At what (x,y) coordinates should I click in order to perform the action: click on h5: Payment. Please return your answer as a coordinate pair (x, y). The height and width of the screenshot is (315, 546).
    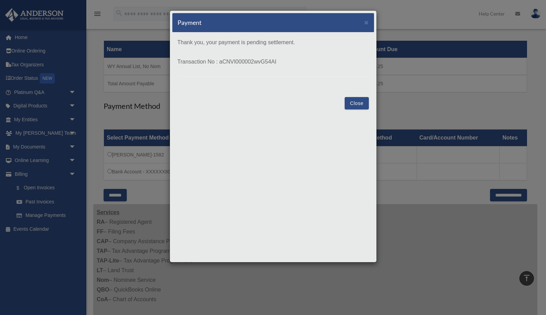
    Looking at the image, I should click on (190, 22).